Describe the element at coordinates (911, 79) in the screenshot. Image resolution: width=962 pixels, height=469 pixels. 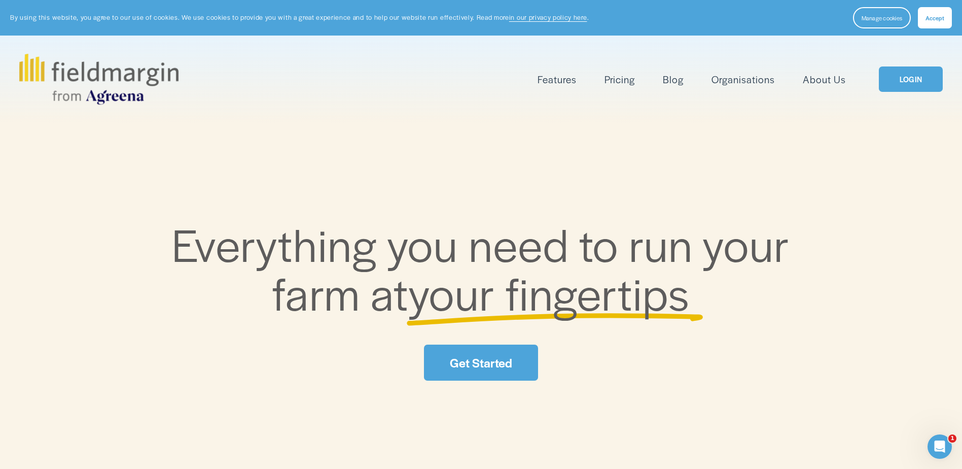
I see `a: LOGIN` at that location.